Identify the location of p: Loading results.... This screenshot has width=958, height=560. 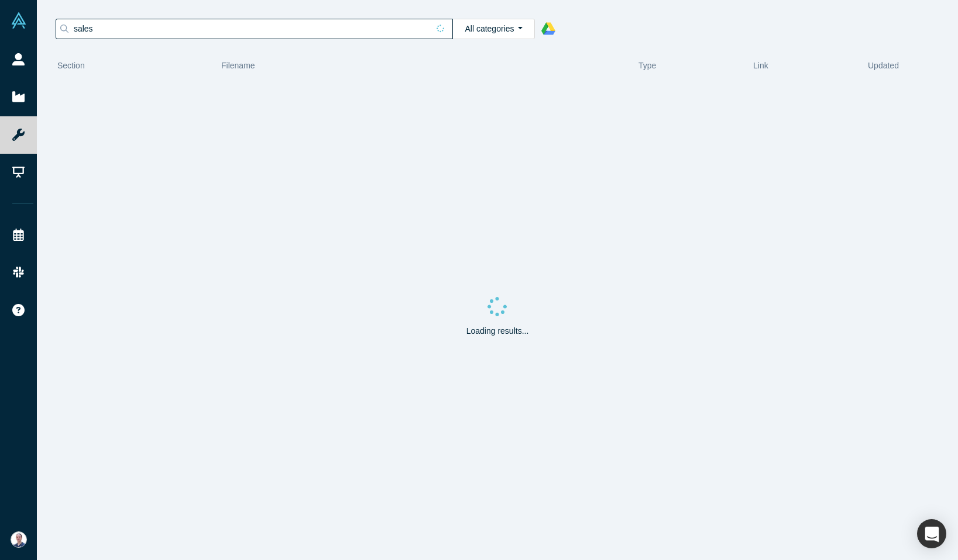
(497, 331).